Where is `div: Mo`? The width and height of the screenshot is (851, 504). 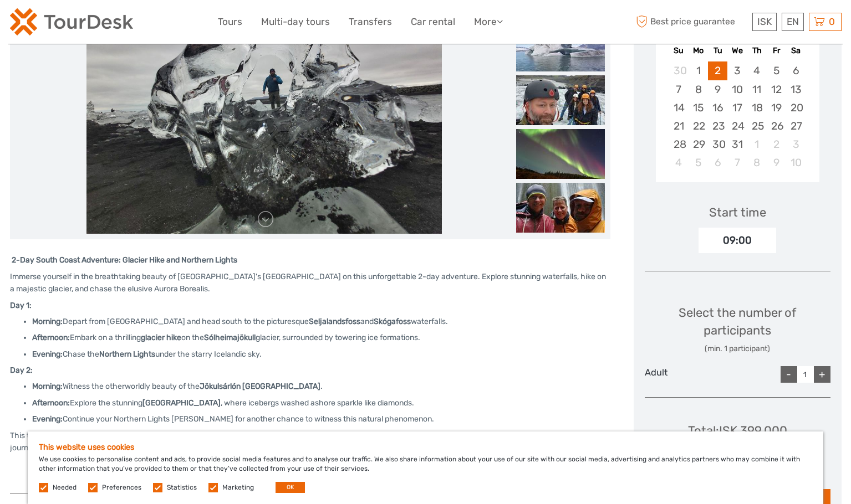 div: Mo is located at coordinates (698, 51).